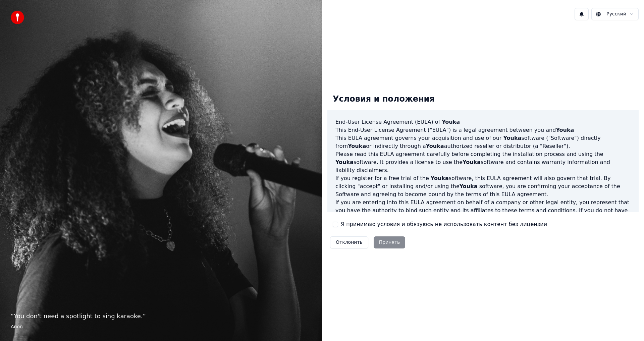 Image resolution: width=644 pixels, height=341 pixels. I want to click on img: youka, so click(17, 17).